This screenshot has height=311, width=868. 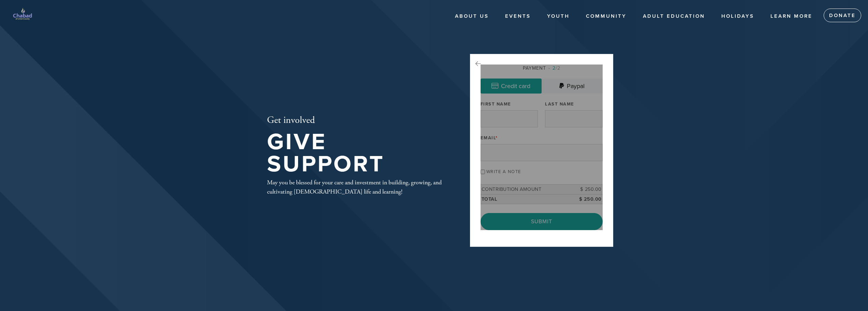 I want to click on h1: Give Support, so click(x=357, y=153).